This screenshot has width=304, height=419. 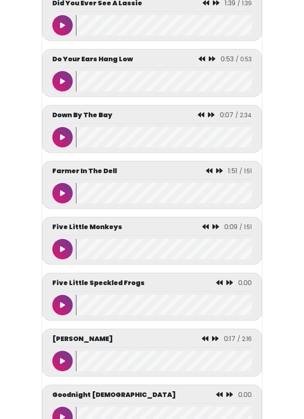 I want to click on p: Five Little Speckled Frogs, so click(x=98, y=283).